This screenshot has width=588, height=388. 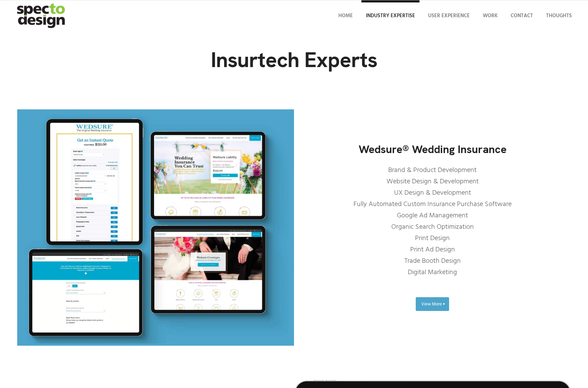 I want to click on a: Home, so click(x=345, y=16).